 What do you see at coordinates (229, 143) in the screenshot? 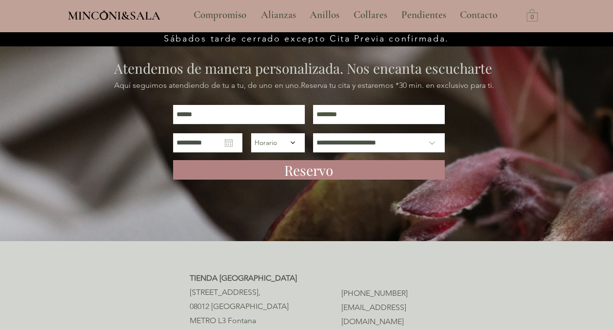
I see `button: Abrir calendario` at bounding box center [229, 143].